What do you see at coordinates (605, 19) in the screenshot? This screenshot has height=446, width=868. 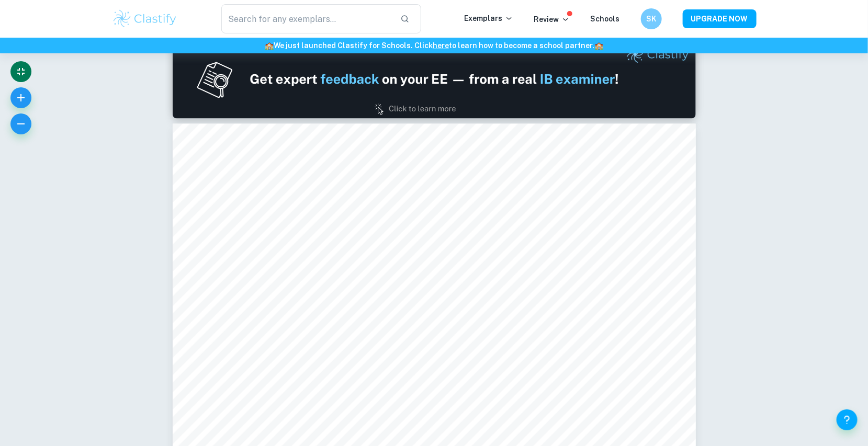 I see `a: Schools` at bounding box center [605, 19].